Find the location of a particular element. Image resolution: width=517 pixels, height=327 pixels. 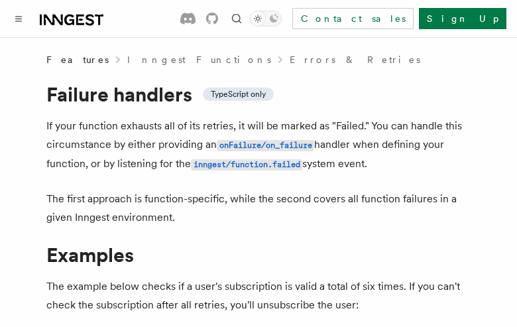

a: Inngest Functions is located at coordinates (199, 60).